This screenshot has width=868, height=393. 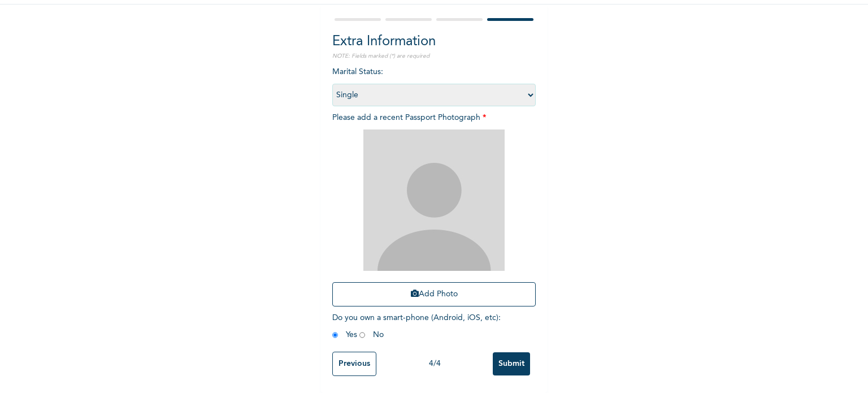 What do you see at coordinates (434, 364) in the screenshot?
I see `div: 4 / 4` at bounding box center [434, 364].